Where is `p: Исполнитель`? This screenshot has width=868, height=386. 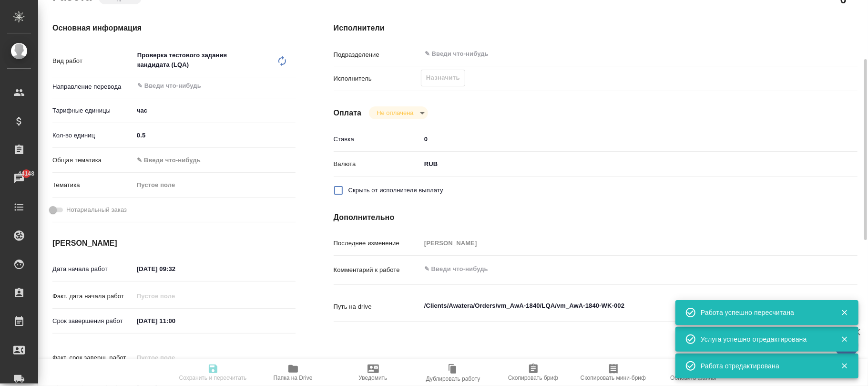
p: Исполнитель is located at coordinates (377, 79).